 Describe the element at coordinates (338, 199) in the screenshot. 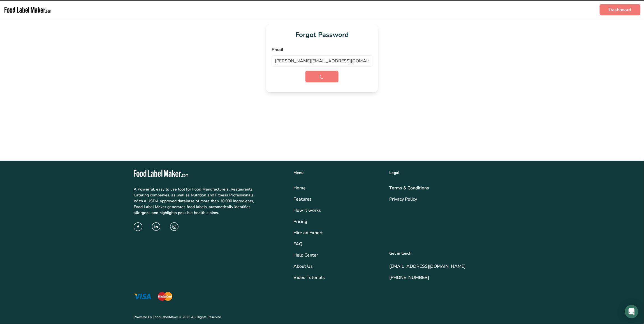

I see `a: Features` at that location.